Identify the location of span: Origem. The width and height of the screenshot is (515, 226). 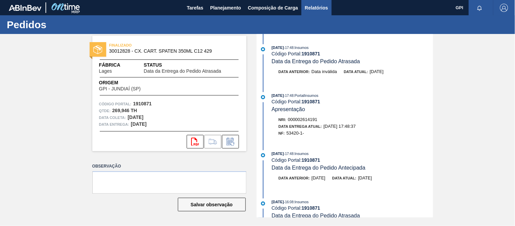
(130, 83).